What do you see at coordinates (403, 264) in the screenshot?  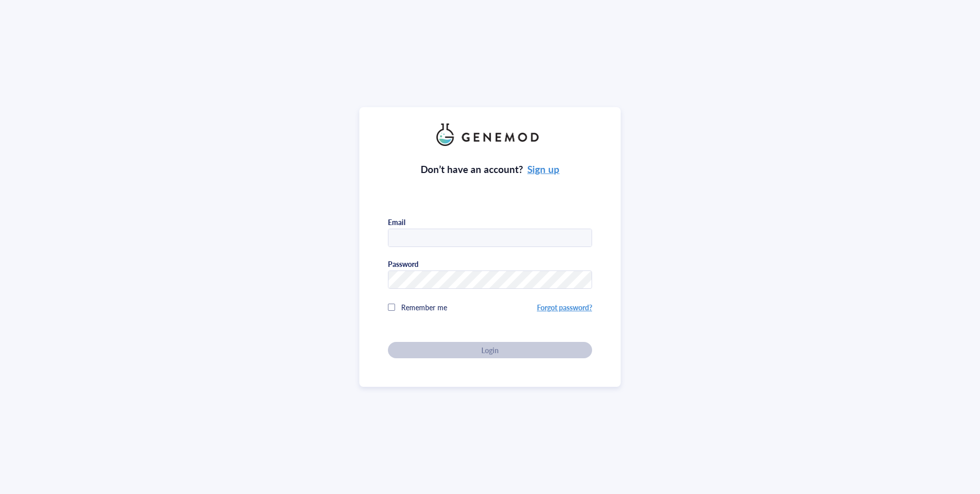 I see `div: Password` at bounding box center [403, 264].